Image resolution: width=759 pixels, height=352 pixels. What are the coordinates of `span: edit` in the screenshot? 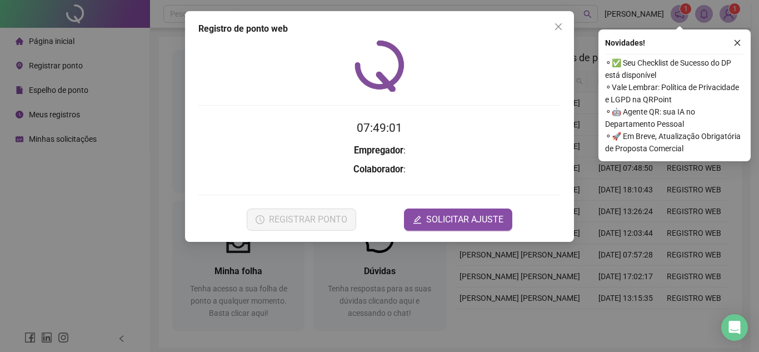 It's located at (418, 220).